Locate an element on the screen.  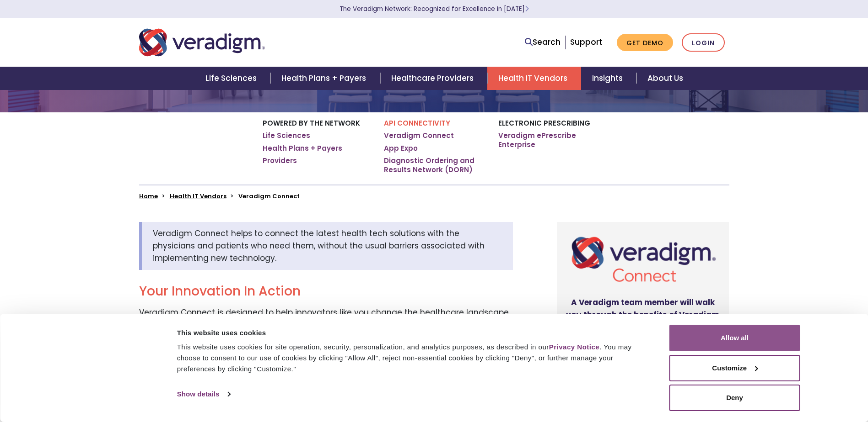
div: This website uses cookies is located at coordinates (412, 333).